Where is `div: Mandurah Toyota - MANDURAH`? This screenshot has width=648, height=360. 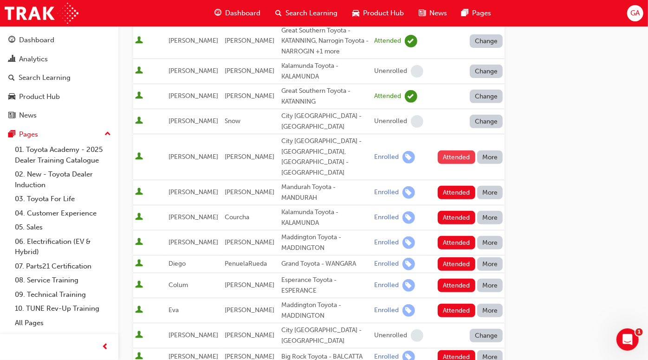
div: Mandurah Toyota - MANDURAH is located at coordinates (326, 192).